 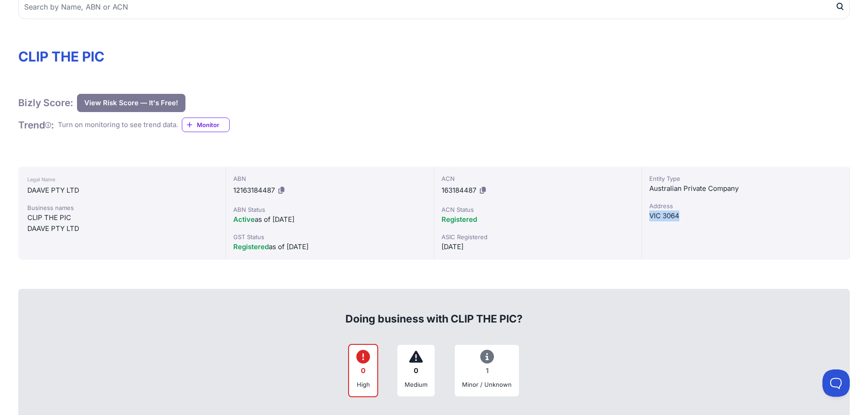 What do you see at coordinates (46, 102) in the screenshot?
I see `h1: Bizly Score:` at bounding box center [46, 102].